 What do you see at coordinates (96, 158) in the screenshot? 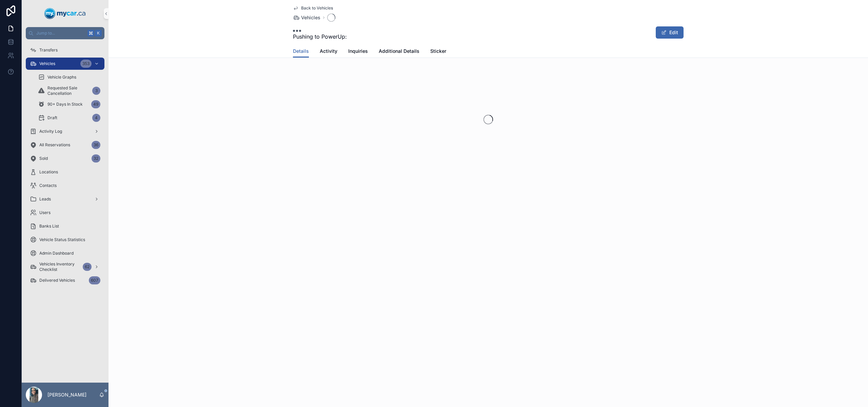
I see `div: 32` at bounding box center [96, 158].